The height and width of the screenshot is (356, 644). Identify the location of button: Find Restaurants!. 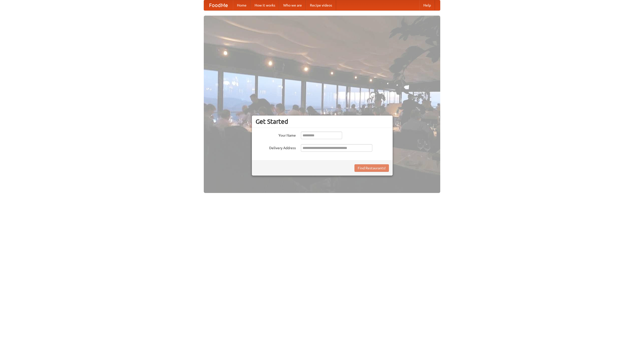
(372, 168).